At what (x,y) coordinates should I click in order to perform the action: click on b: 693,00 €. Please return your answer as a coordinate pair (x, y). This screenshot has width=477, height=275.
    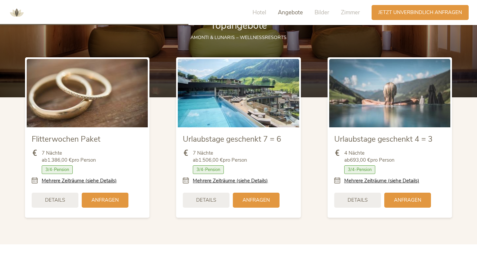
    Looking at the image, I should click on (360, 160).